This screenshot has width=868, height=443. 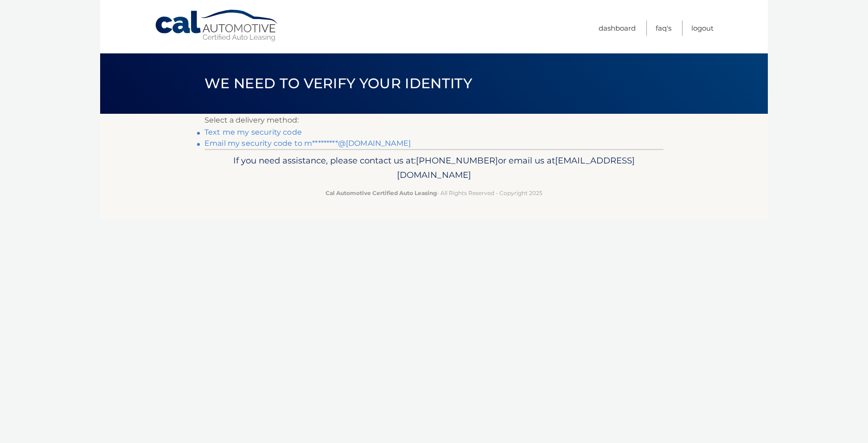 I want to click on strong: Cal Automotive Certified Auto Leasing, so click(x=381, y=192).